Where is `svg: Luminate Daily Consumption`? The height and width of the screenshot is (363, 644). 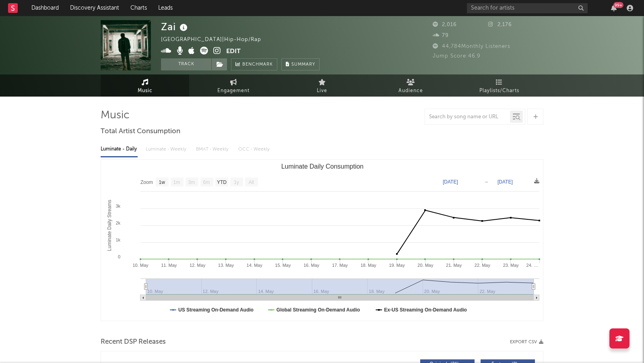
svg: Luminate Daily Consumption is located at coordinates (322, 241).